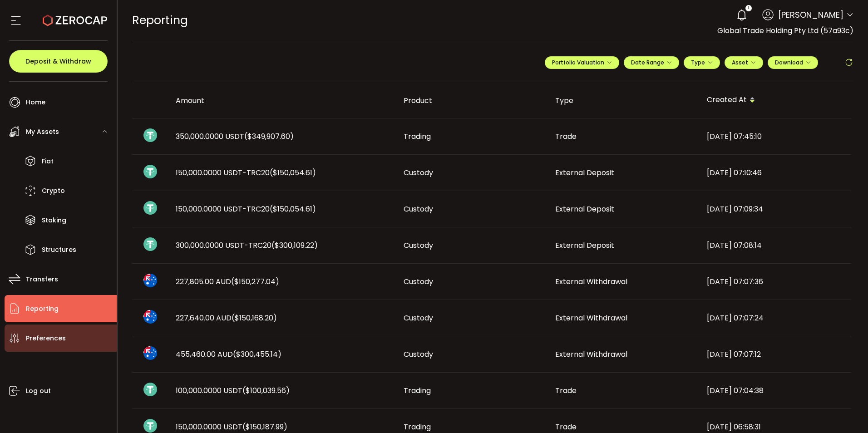 The height and width of the screenshot is (433, 868). Describe the element at coordinates (846, 411) in the screenshot. I see `div: Chat Widget` at that location.